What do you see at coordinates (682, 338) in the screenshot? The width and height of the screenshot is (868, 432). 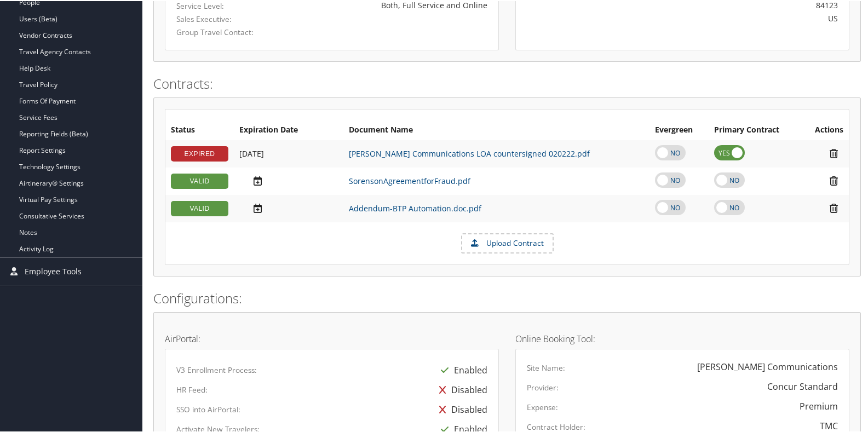 I see `h4: Online Booking Tool:` at bounding box center [682, 338].